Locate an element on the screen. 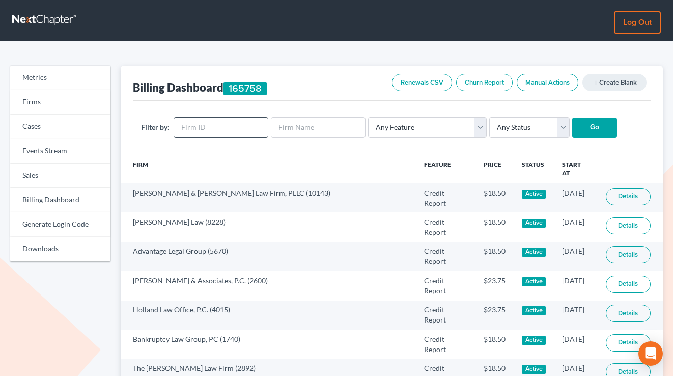 The height and width of the screenshot is (376, 673). a: Downloads is located at coordinates (60, 249).